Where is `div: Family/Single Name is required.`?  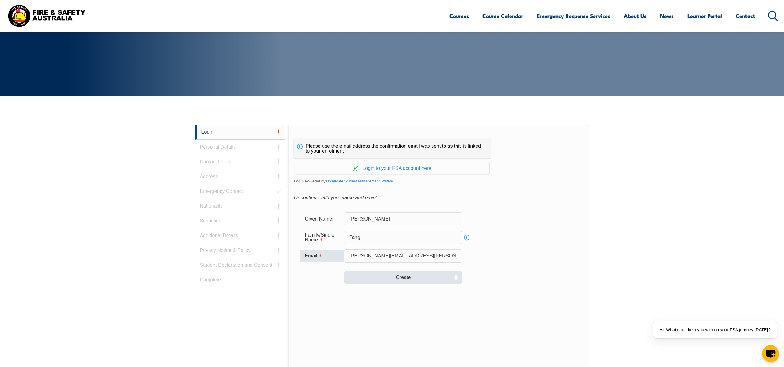
div: Family/Single Name is required. is located at coordinates (322, 238).